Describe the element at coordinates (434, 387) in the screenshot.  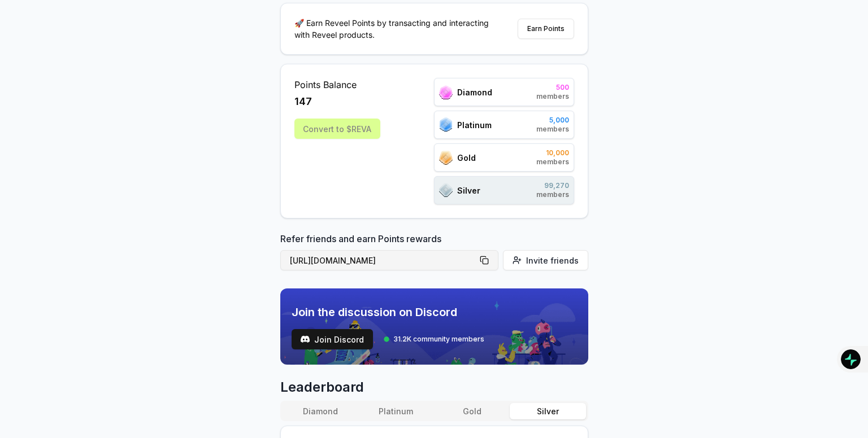
I see `span: Leaderboard` at that location.